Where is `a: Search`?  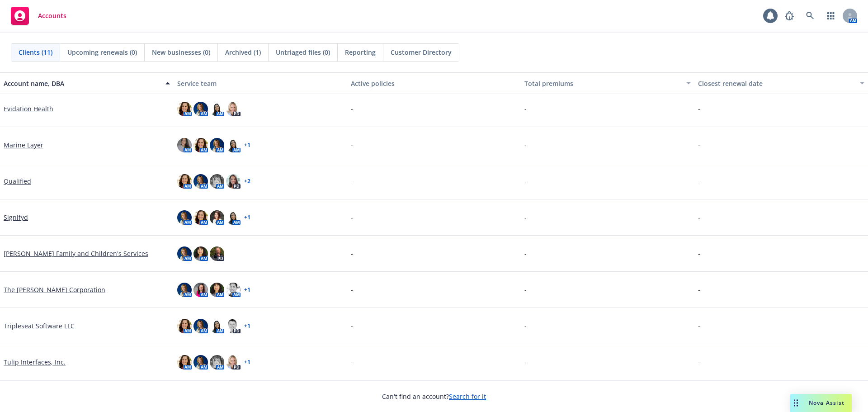 a: Search is located at coordinates (810, 16).